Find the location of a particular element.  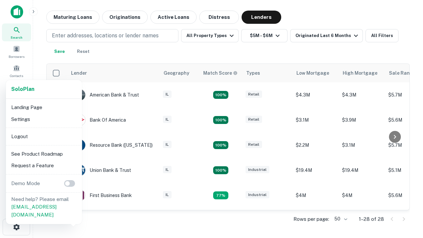

li: Logout is located at coordinates (44, 137).